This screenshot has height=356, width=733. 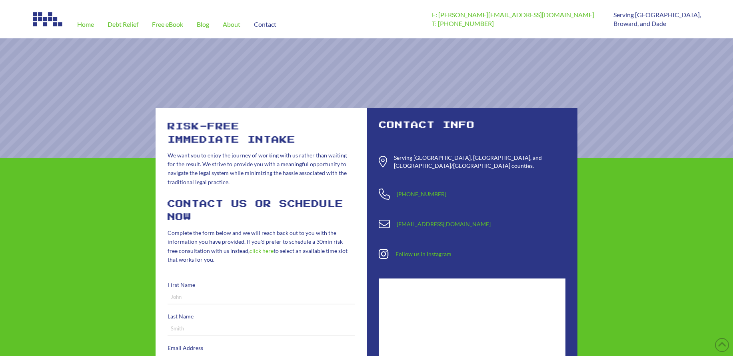 I want to click on h2: Contact Us or Schedule Now, so click(x=261, y=211).